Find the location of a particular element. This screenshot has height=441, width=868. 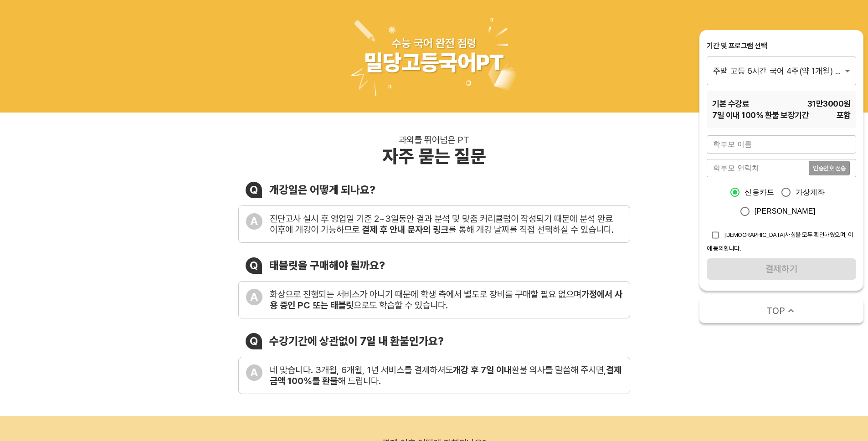

button: TOP is located at coordinates (782, 311).